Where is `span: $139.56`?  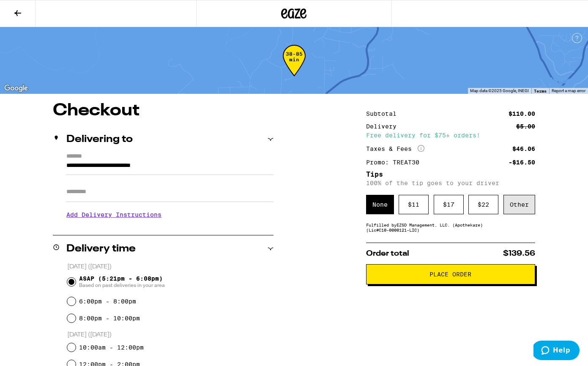 span: $139.56 is located at coordinates (519, 254).